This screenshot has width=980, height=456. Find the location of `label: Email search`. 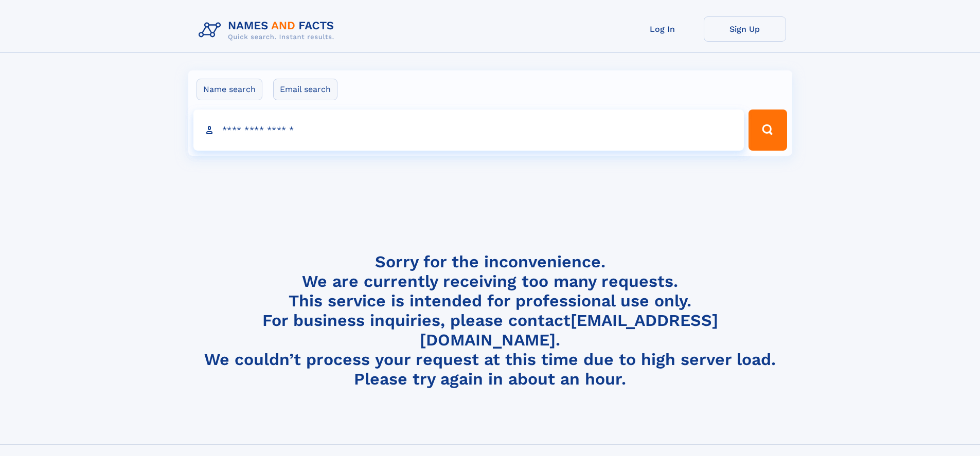

label: Email search is located at coordinates (305, 90).